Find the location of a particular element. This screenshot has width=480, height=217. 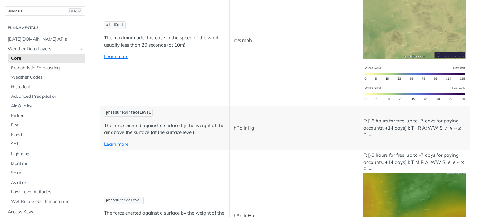

span: Flood is located at coordinates (47, 135).